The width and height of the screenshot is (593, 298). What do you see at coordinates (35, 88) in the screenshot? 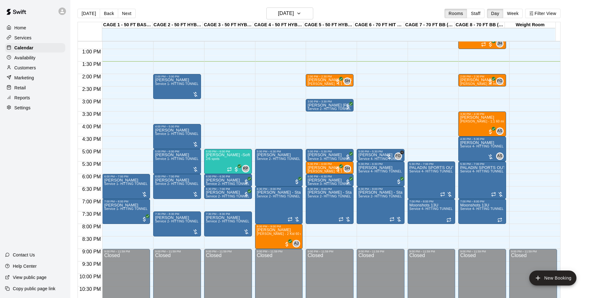
I see `div: Retail` at bounding box center [35, 88].